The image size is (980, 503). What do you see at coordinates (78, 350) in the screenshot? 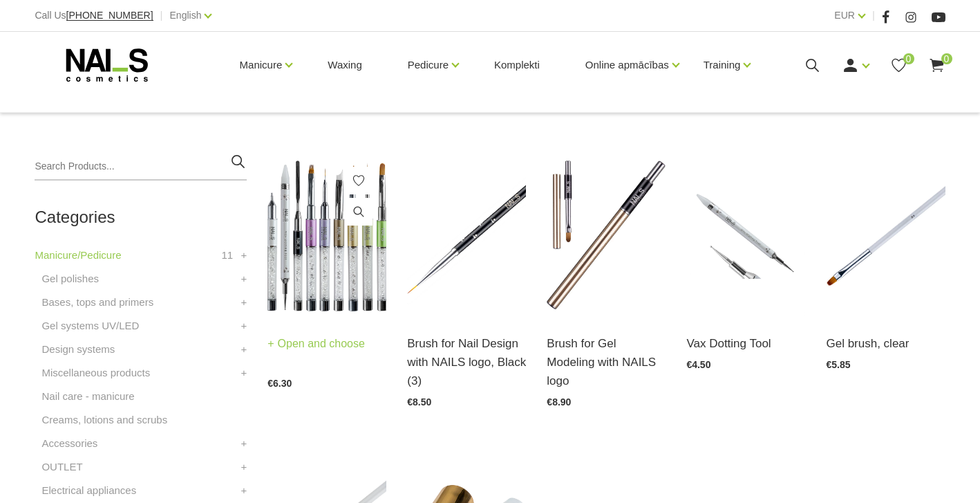
I see `a: Design systems` at bounding box center [78, 350].